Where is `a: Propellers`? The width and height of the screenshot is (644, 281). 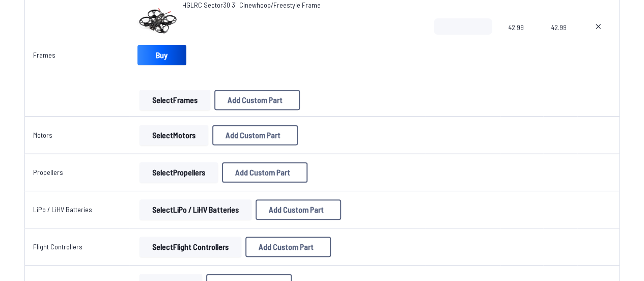 a: Propellers is located at coordinates (48, 172).